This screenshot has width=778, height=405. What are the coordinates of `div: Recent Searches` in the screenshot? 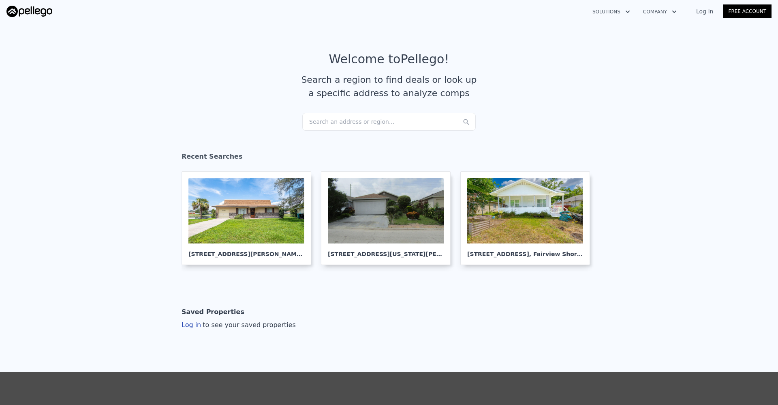 It's located at (389, 158).